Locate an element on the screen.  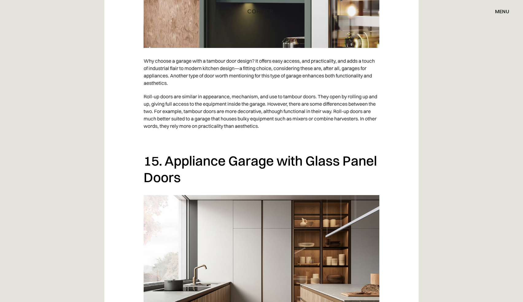
p: Roll-up doors are similar in appearance, mechanism, and use to tambour doors. They open by rollin... is located at coordinates (261, 111).